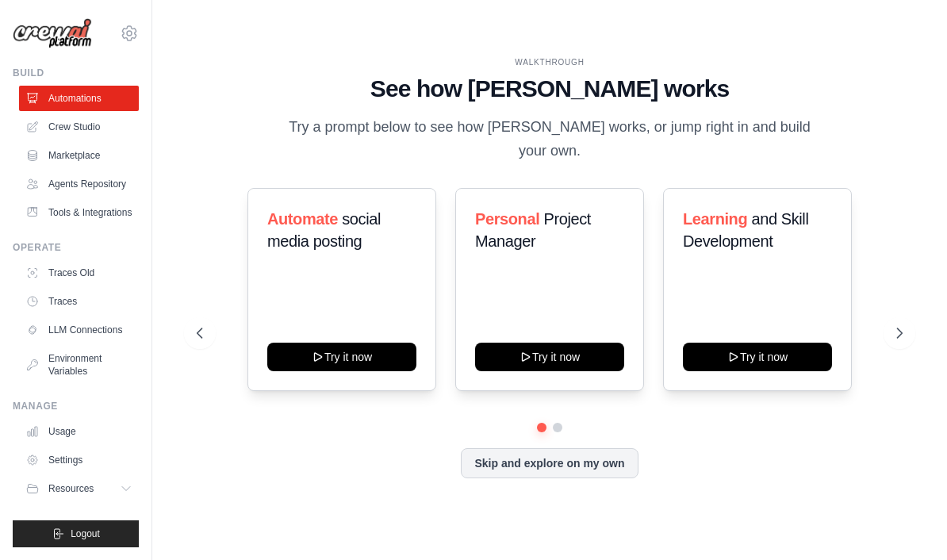  I want to click on div: Operate, so click(75, 247).